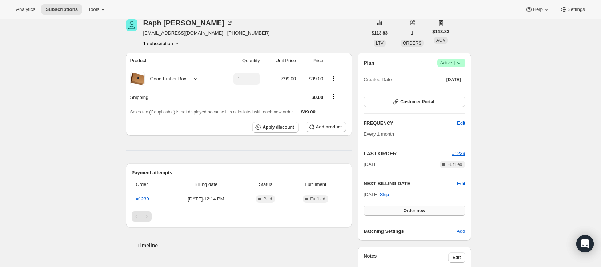 This screenshot has width=601, height=267. What do you see at coordinates (410, 231) in the screenshot?
I see `h6: Batching Settings` at bounding box center [410, 231].